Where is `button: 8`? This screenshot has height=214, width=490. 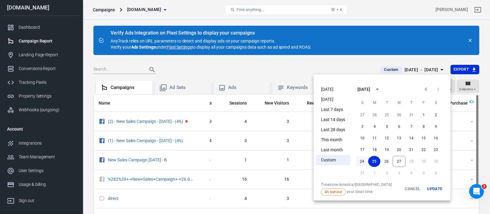 button: 8 is located at coordinates (424, 127).